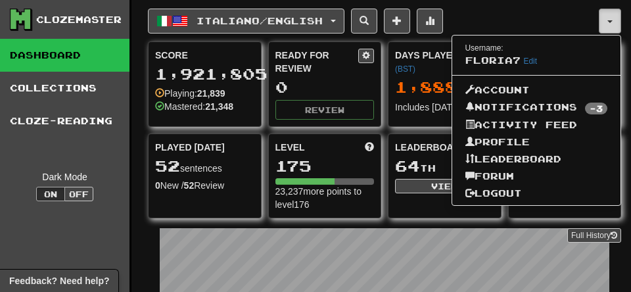  Describe the element at coordinates (596, 108) in the screenshot. I see `span: -3` at that location.